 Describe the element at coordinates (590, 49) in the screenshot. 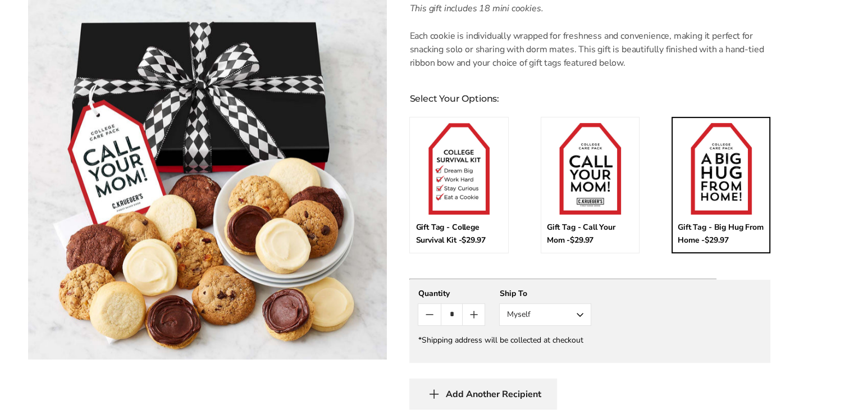

I see `p: Each cookie is individually wrapped for freshness and convenience, making it perfect for snacking...` at that location.